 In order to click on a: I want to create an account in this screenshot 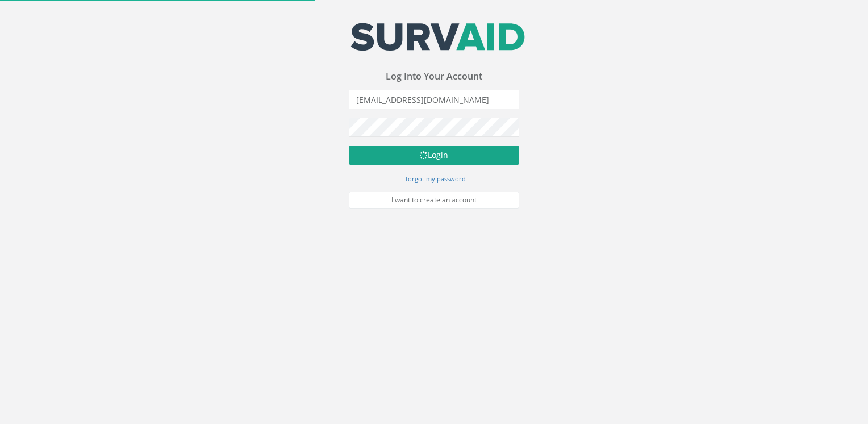, I will do `click(434, 200)`.